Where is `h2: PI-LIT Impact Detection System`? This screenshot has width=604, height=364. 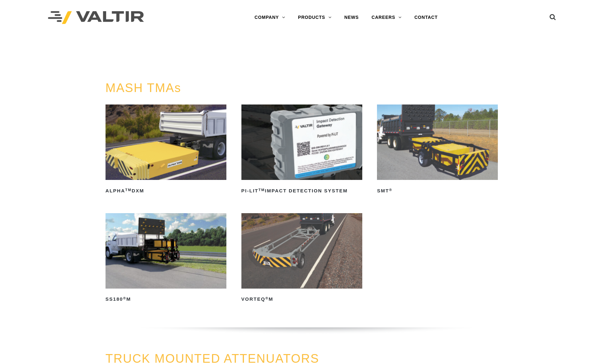
h2: PI-LIT Impact Detection System is located at coordinates (302, 191).